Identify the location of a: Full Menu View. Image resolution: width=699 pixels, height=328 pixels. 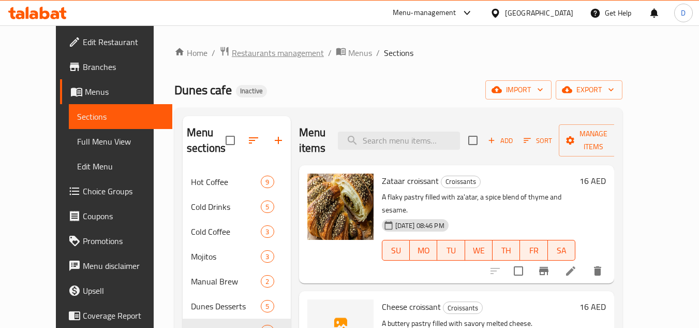
(121, 141).